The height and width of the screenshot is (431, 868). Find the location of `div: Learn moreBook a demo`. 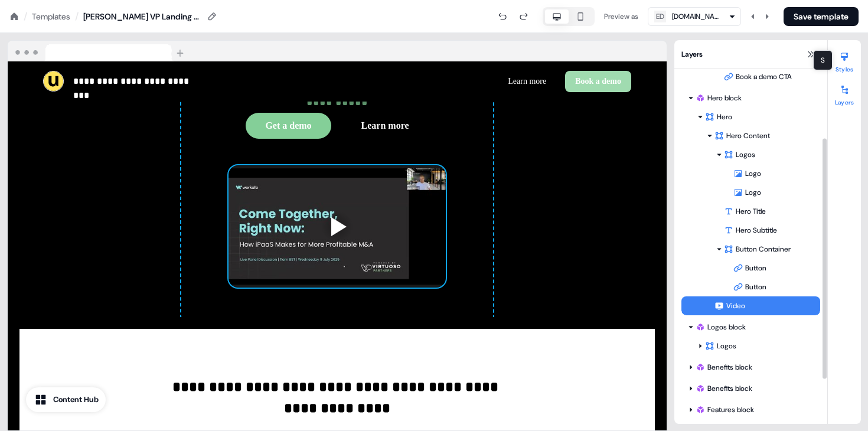

div: Learn moreBook a demo is located at coordinates (486, 82).